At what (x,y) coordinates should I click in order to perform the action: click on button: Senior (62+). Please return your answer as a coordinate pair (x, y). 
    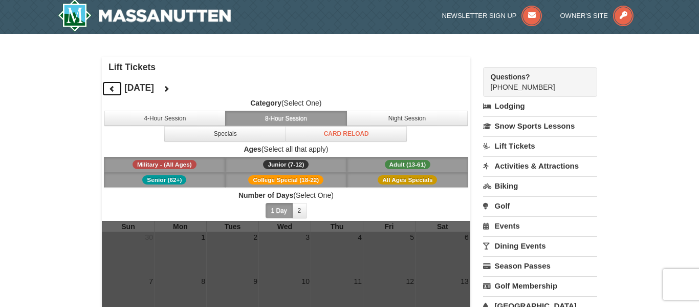
    Looking at the image, I should click on (165, 180).